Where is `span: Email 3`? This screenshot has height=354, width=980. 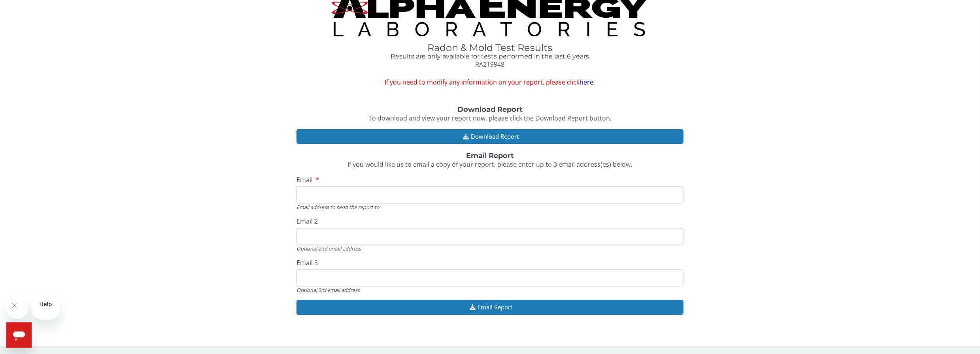
span: Email 3 is located at coordinates (307, 262).